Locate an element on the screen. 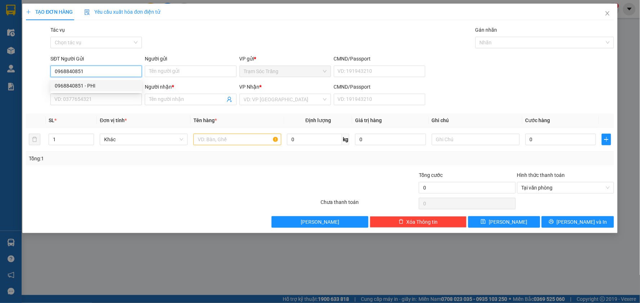 This screenshot has width=640, height=303. span: save is located at coordinates (483, 222).